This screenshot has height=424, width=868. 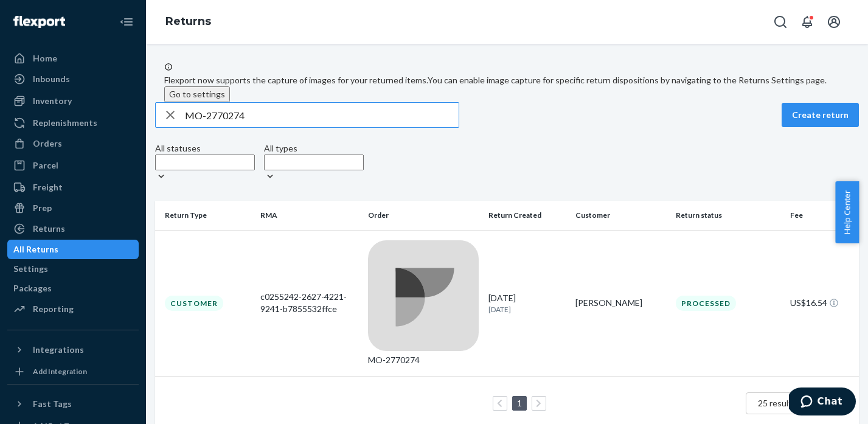 I want to click on span: Help Center, so click(x=847, y=212).